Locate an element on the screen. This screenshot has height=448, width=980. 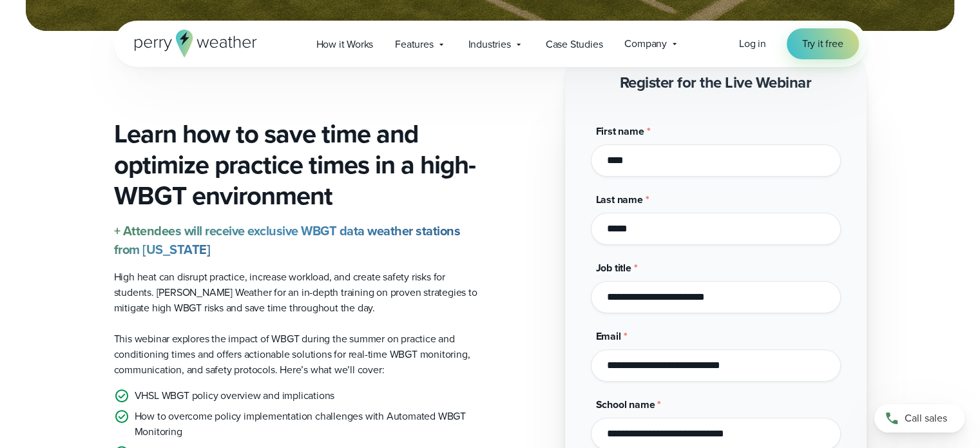
span: Case Studies is located at coordinates (574, 45).